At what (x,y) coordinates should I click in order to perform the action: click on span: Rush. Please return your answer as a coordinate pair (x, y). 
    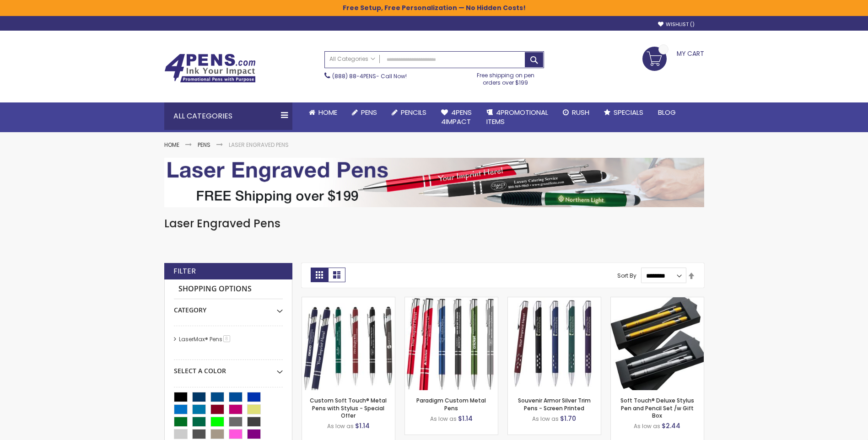
    Looking at the image, I should click on (581, 112).